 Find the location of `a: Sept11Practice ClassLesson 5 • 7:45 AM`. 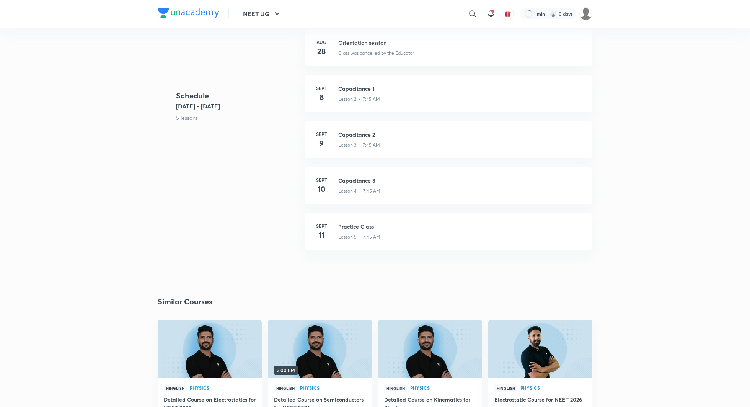

a: Sept11Practice ClassLesson 5 • 7:45 AM is located at coordinates (449, 236).